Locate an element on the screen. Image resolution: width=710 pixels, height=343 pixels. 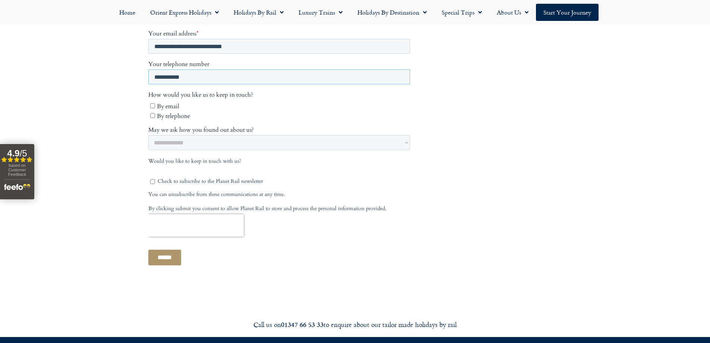
a: Orient Express Holidays is located at coordinates (185, 12).